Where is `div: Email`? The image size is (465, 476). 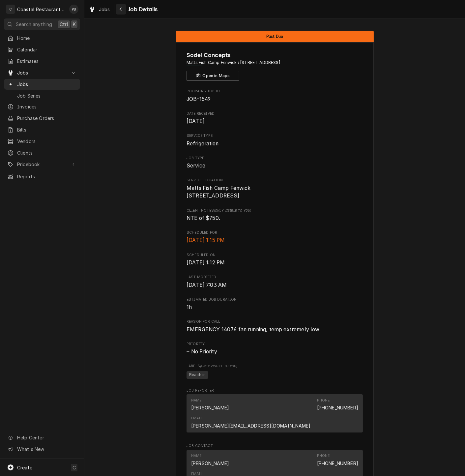
div: Email is located at coordinates (197, 418).